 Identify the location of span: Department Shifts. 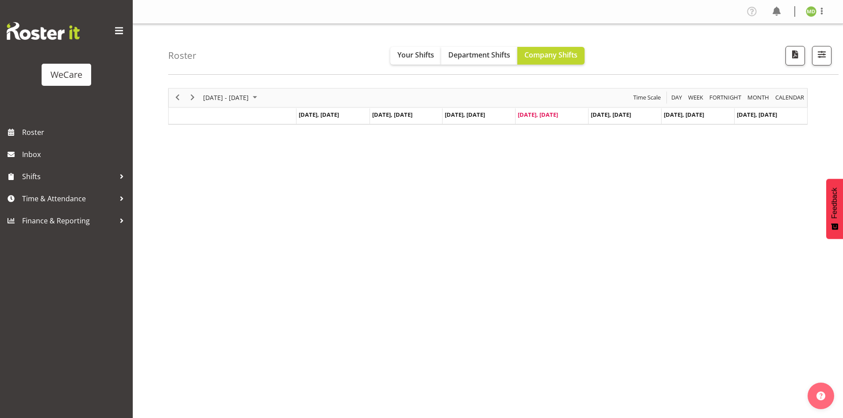
(479, 55).